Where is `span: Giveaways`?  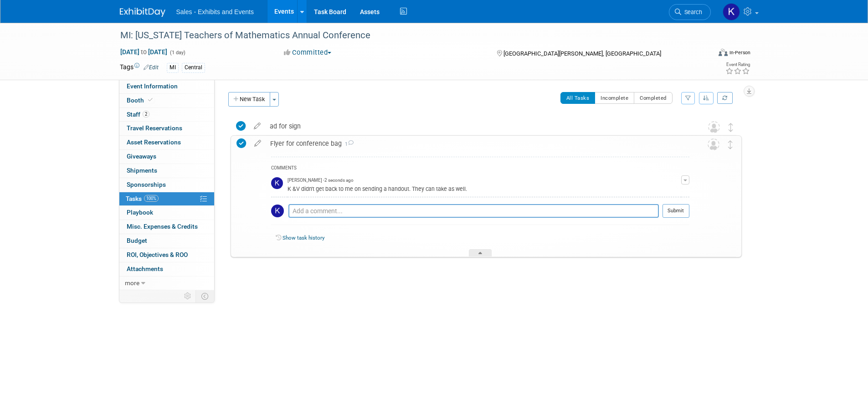 span: Giveaways is located at coordinates (141, 156).